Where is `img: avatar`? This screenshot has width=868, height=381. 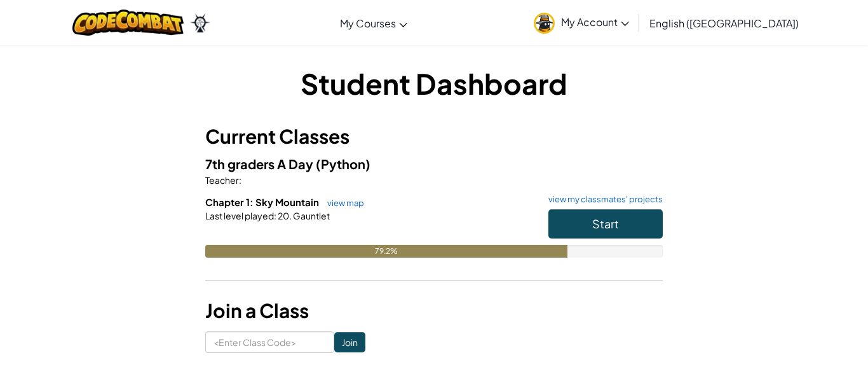 img: avatar is located at coordinates (544, 23).